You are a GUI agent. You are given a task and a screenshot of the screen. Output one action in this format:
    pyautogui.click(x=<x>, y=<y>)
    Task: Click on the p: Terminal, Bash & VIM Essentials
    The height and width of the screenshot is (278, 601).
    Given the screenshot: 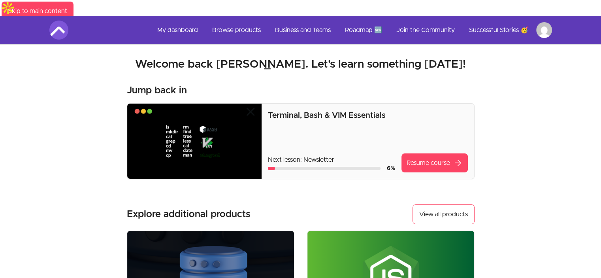 What is the action you would take?
    pyautogui.click(x=367, y=115)
    